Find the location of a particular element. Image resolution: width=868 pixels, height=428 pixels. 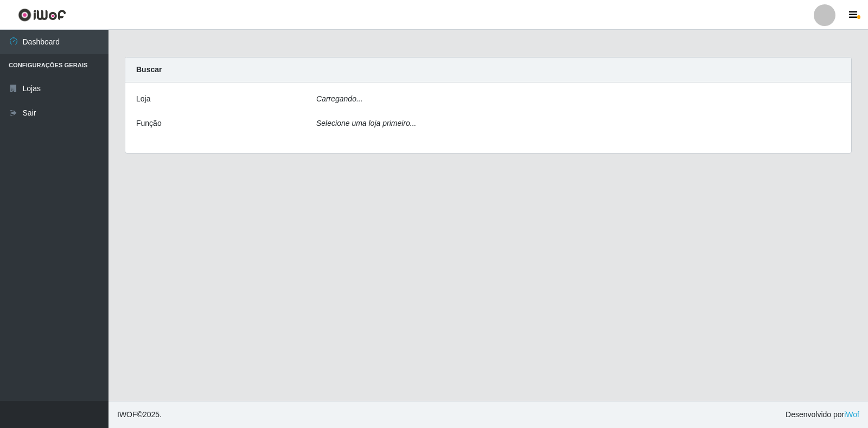

img: CoreUI Logo is located at coordinates (42, 15).